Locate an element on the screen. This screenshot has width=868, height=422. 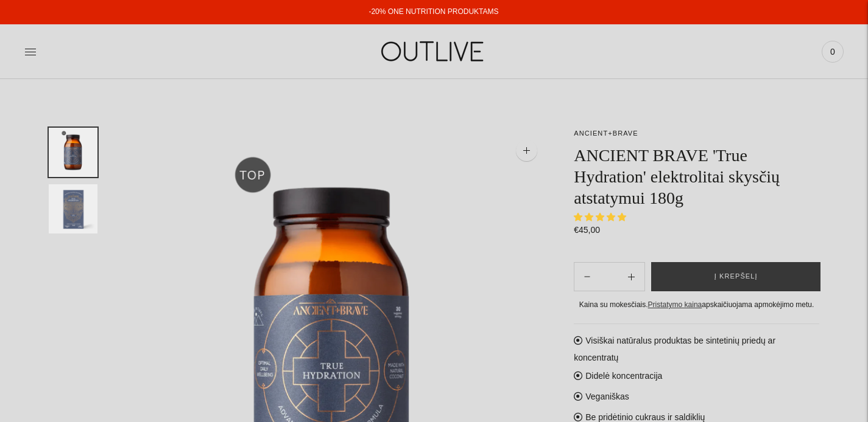
a: Pristatymo kaina is located at coordinates (675, 305).